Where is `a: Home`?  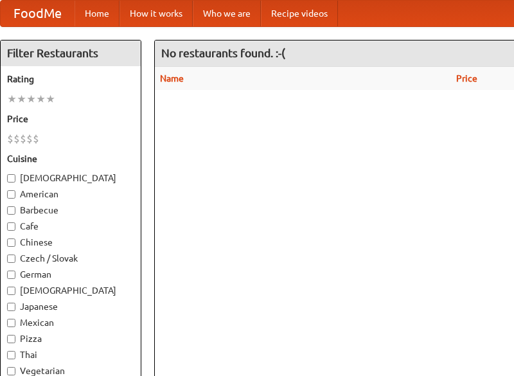
a: Home is located at coordinates (97, 14).